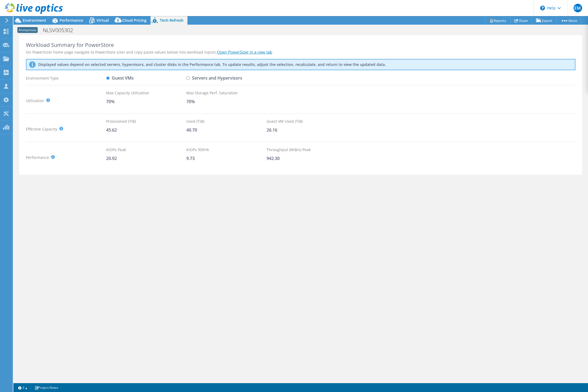  Describe the element at coordinates (46, 387) in the screenshot. I see `a: Project Notes` at that location.